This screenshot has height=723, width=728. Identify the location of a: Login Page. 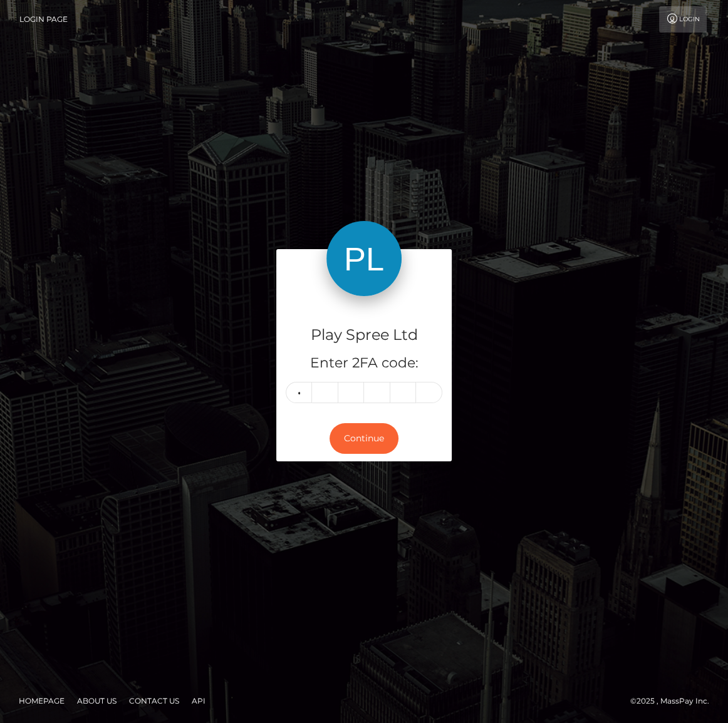
(43, 19).